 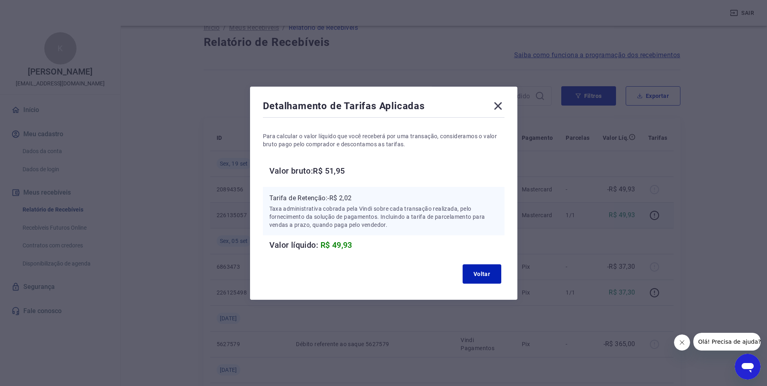 I want to click on h6: Valor líquido:, so click(x=387, y=245).